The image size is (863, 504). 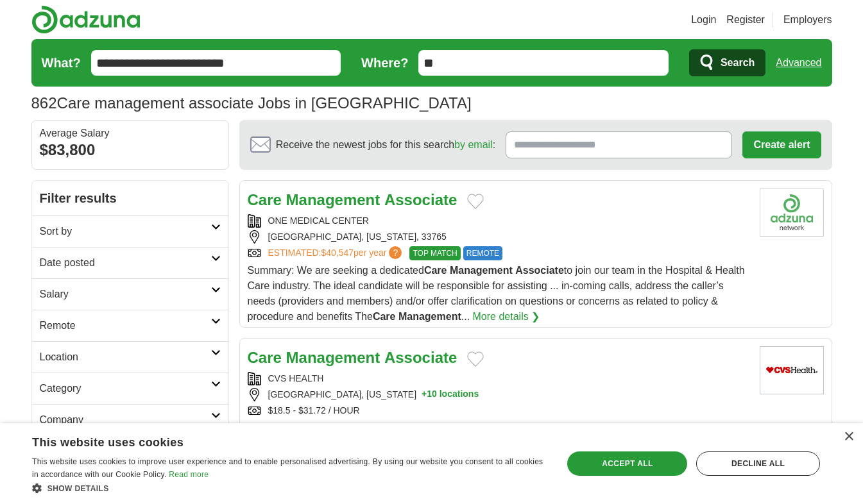 I want to click on h2: Date posted, so click(x=125, y=263).